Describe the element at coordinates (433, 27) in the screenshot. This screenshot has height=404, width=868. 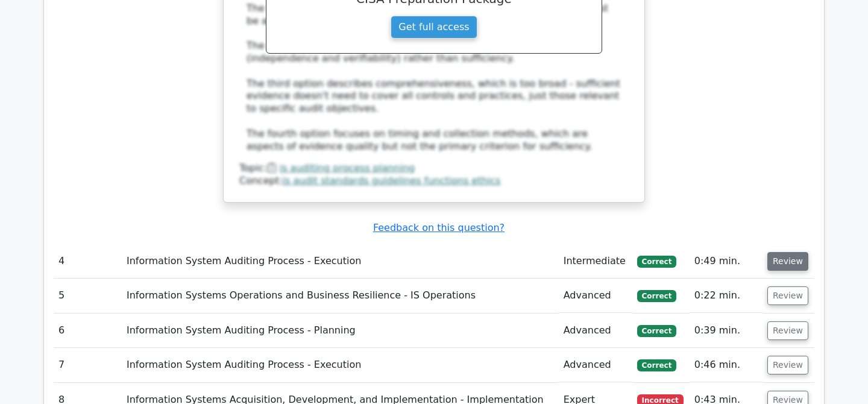
I see `a: Get full access` at that location.